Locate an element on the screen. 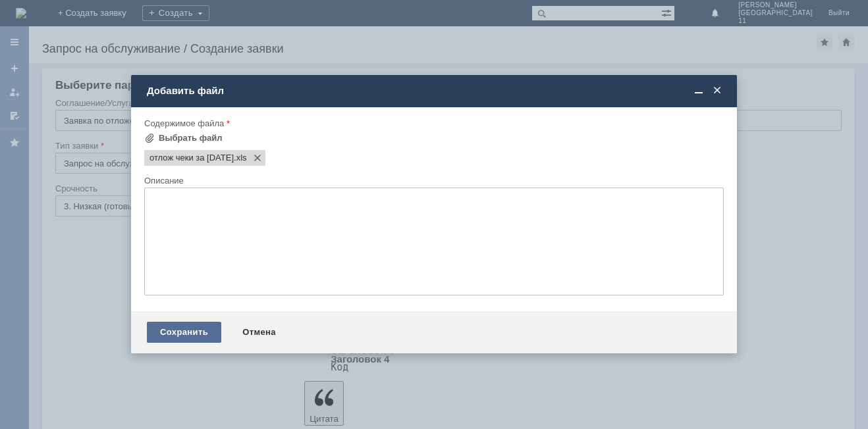 This screenshot has height=429, width=868. div: Добавить файл is located at coordinates (435, 91).